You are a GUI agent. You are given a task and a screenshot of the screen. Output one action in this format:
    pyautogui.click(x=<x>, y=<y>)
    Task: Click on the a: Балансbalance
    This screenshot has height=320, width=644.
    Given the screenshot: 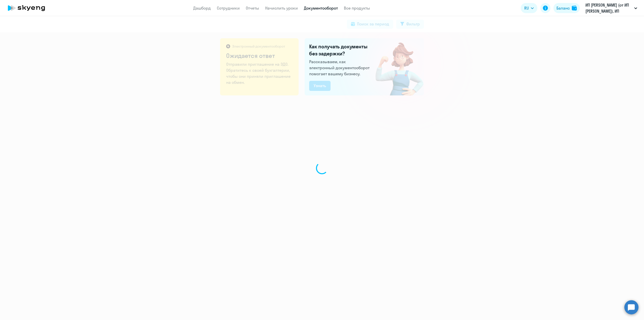 What is the action you would take?
    pyautogui.click(x=566, y=8)
    